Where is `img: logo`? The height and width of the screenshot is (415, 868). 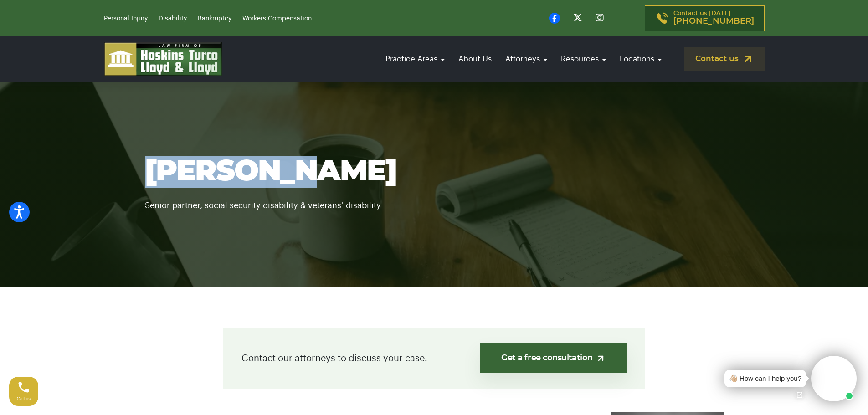
img: logo is located at coordinates (163, 58).